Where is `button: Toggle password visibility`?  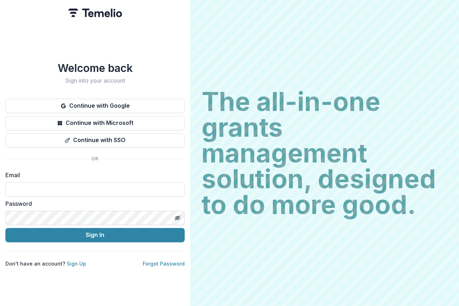 button: Toggle password visibility is located at coordinates (177, 218).